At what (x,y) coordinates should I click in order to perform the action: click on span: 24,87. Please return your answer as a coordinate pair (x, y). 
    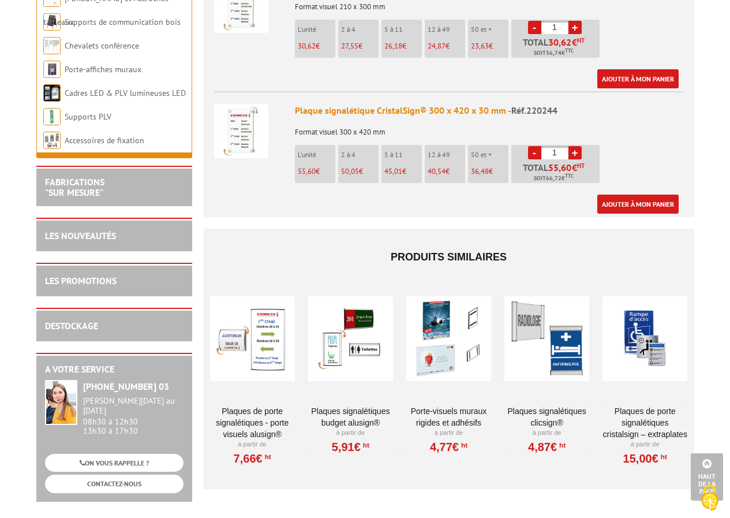
    Looking at the image, I should click on (436, 46).